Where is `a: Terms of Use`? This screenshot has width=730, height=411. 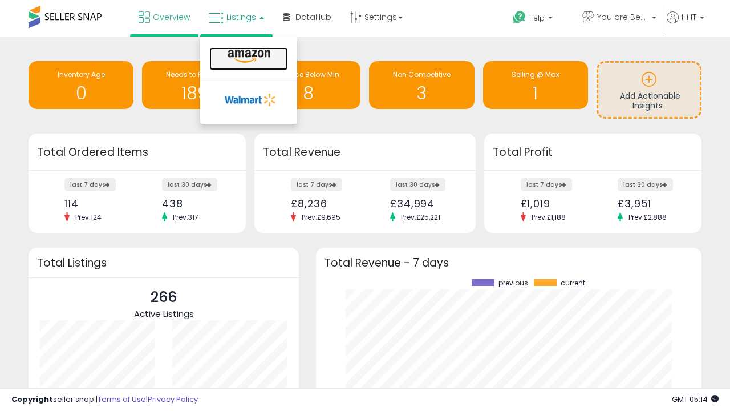
a: Terms of Use is located at coordinates (121, 399).